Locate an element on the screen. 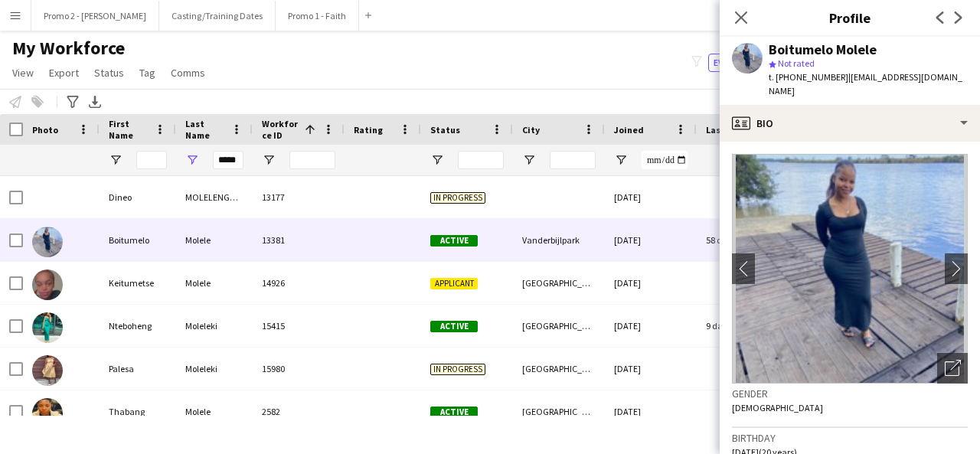  span: Applicant is located at coordinates (454, 283).